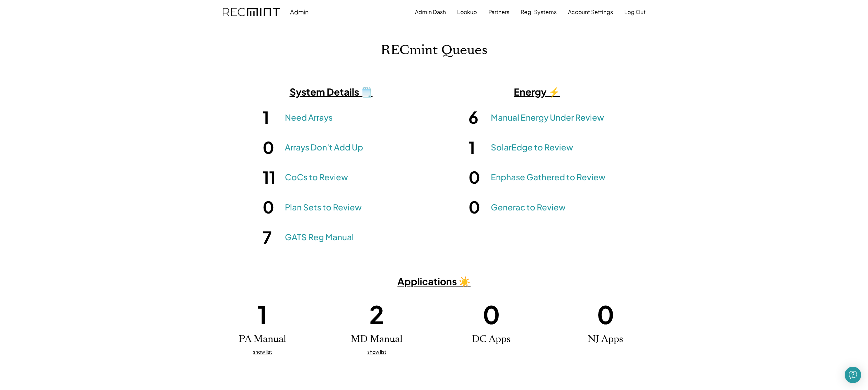 The image size is (868, 390). I want to click on a: Enphase Gathered to Review, so click(548, 177).